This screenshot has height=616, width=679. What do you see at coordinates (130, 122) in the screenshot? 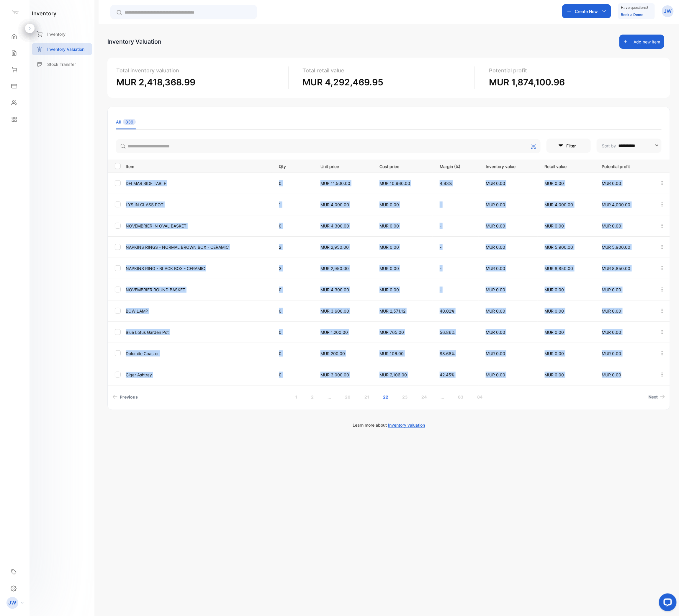
I see `span: 839` at bounding box center [130, 122].